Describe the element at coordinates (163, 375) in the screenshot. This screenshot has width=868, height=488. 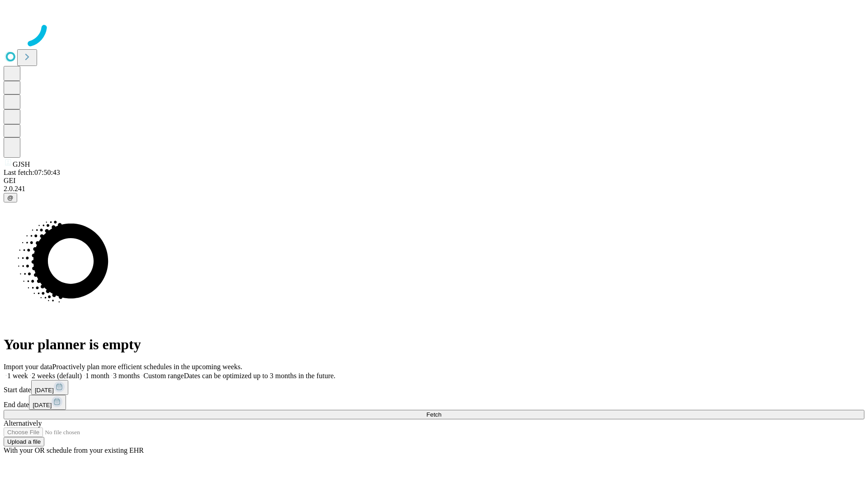
I see `span: Custom range` at that location.